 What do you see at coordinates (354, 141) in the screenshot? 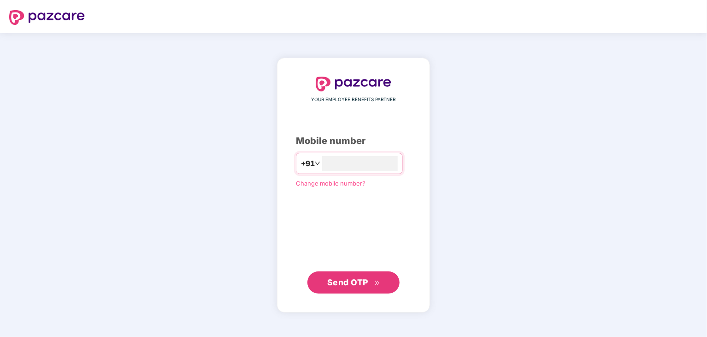
I see `div: Mobile number` at bounding box center [354, 141].